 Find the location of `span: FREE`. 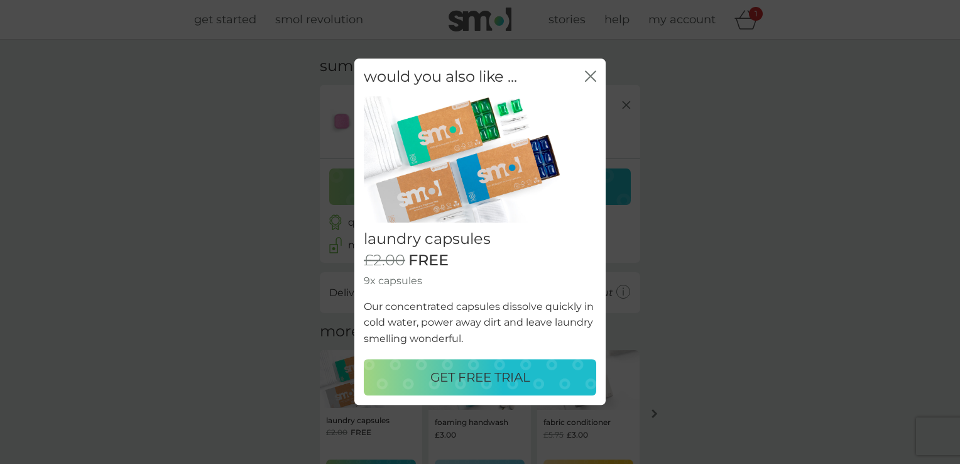

span: FREE is located at coordinates (429, 261).